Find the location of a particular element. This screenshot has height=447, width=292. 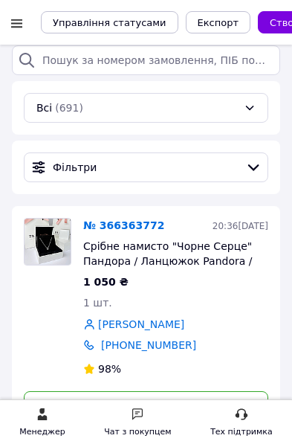

button: Управління статусами is located at coordinates (109, 22).